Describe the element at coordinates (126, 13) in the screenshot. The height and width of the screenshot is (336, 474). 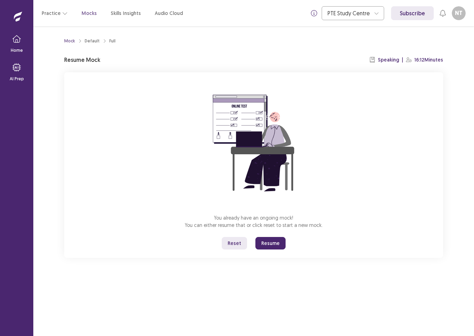
I see `a: Skills Insights` at that location.